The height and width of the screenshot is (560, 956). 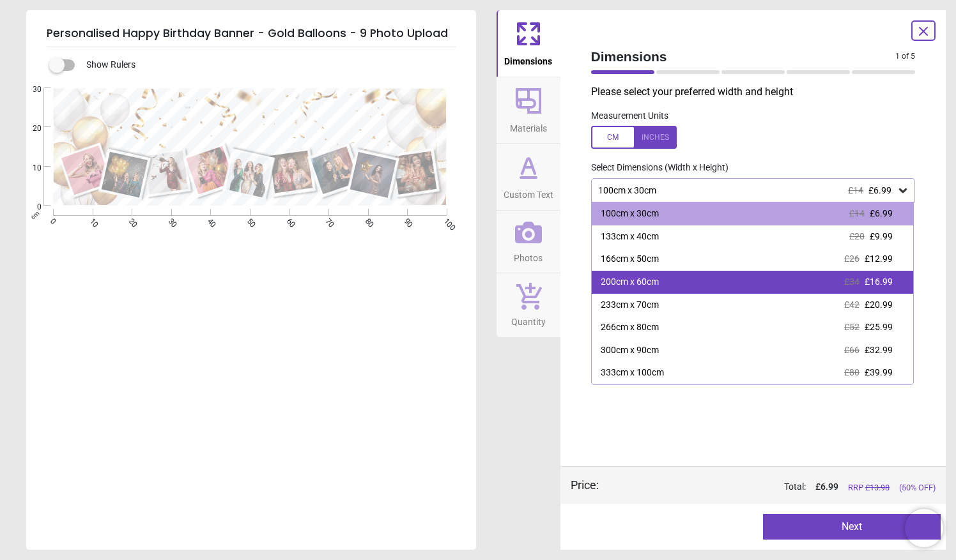 What do you see at coordinates (857, 236) in the screenshot?
I see `span: £20` at bounding box center [857, 236].